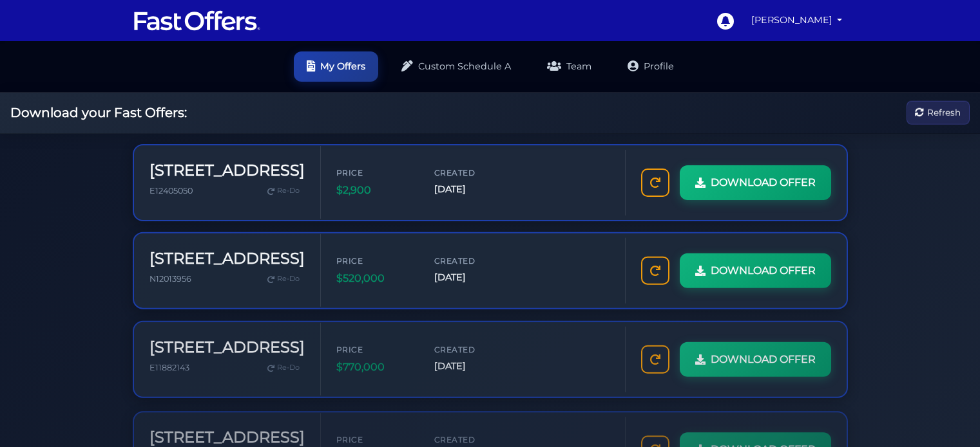 This screenshot has width=980, height=447. Describe the element at coordinates (943, 113) in the screenshot. I see `span: Refresh` at that location.